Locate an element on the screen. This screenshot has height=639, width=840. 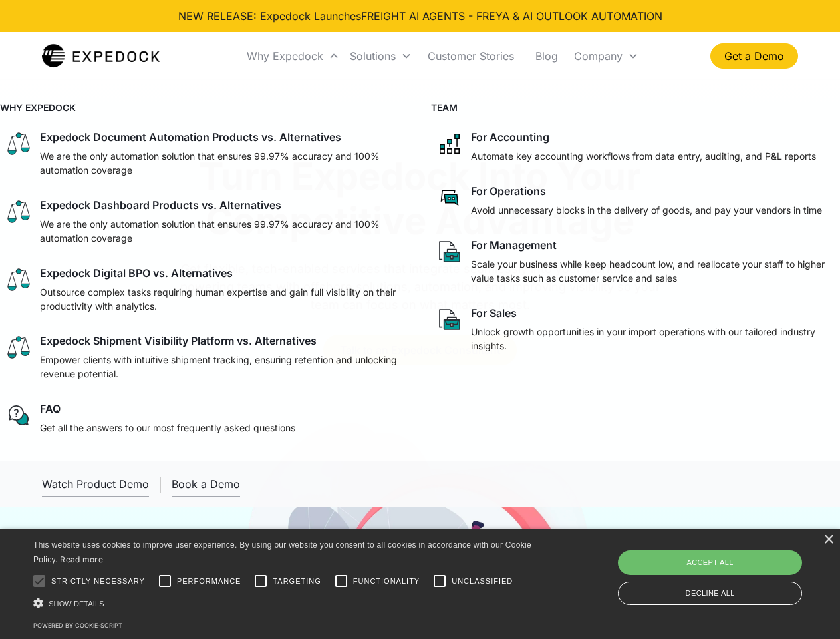
span: Performance is located at coordinates (209, 580).